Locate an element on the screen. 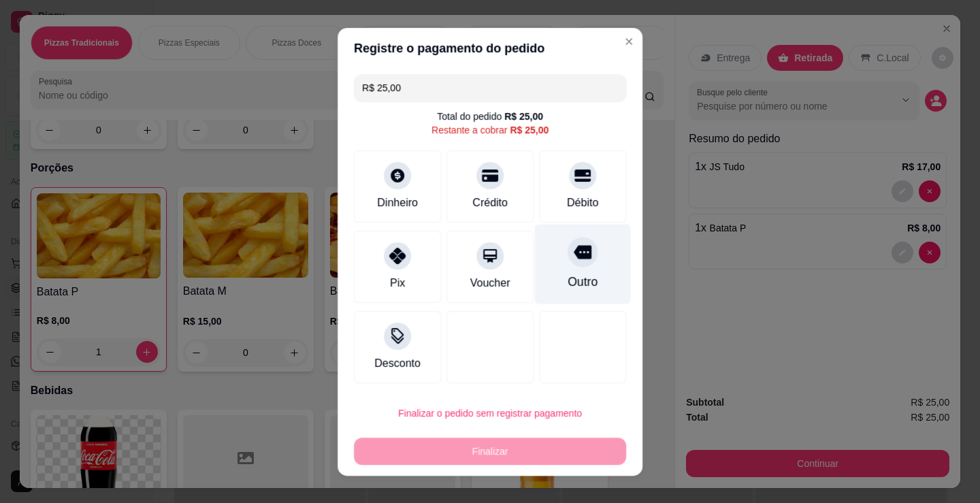 The image size is (980, 503). header: Registre o pagamento do pedido is located at coordinates (490, 47).